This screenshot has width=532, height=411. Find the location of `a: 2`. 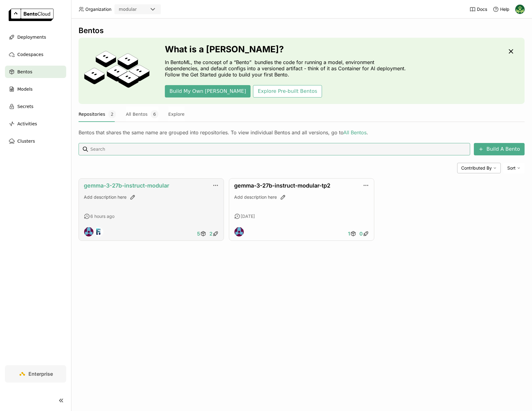

a: 2 is located at coordinates (214, 234).